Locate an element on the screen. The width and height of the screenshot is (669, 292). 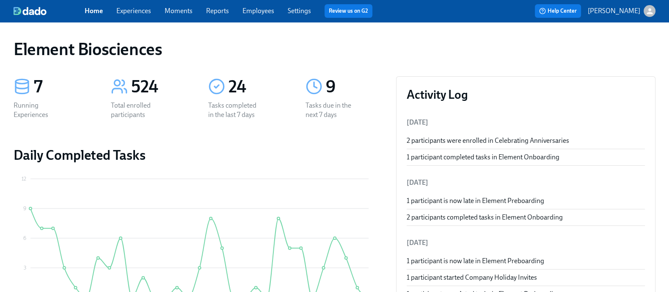
img: dado is located at coordinates (30, 11).